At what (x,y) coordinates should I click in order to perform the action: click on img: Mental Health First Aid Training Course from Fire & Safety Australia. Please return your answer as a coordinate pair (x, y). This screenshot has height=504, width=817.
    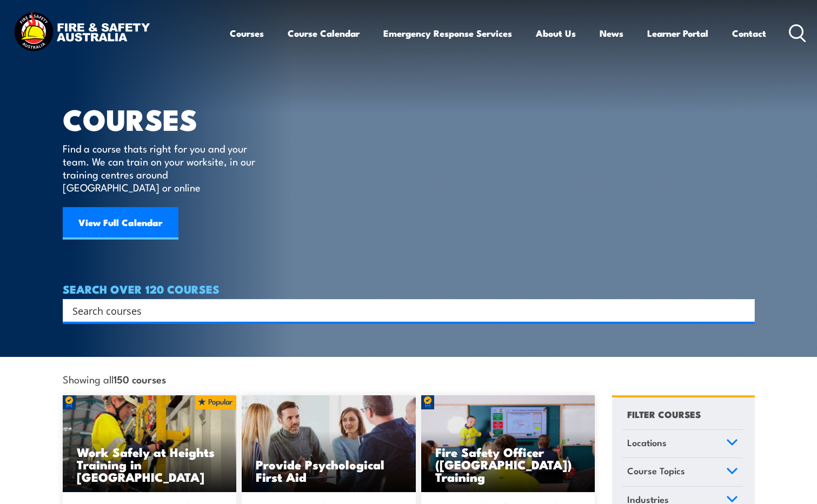
    Looking at the image, I should click on (328, 444).